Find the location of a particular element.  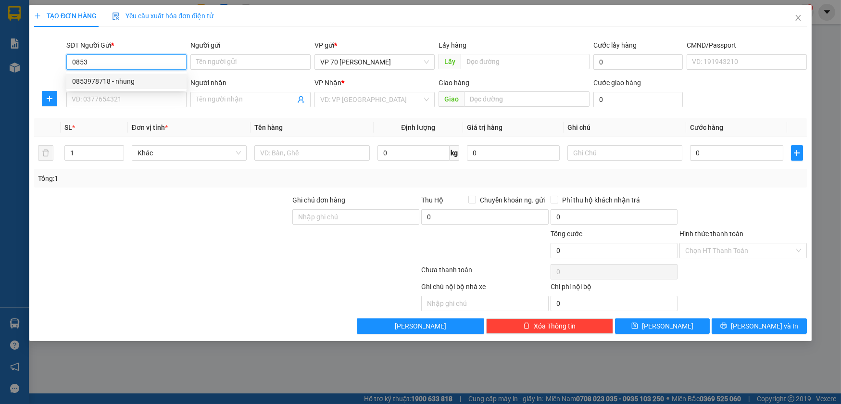

label: Hình thức thanh toán is located at coordinates (711, 234).